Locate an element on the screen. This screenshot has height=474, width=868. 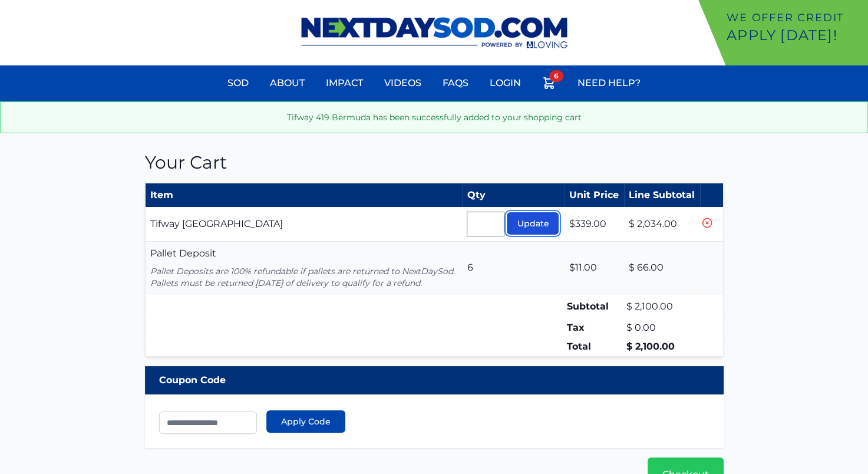
a: 6 is located at coordinates (549, 85).